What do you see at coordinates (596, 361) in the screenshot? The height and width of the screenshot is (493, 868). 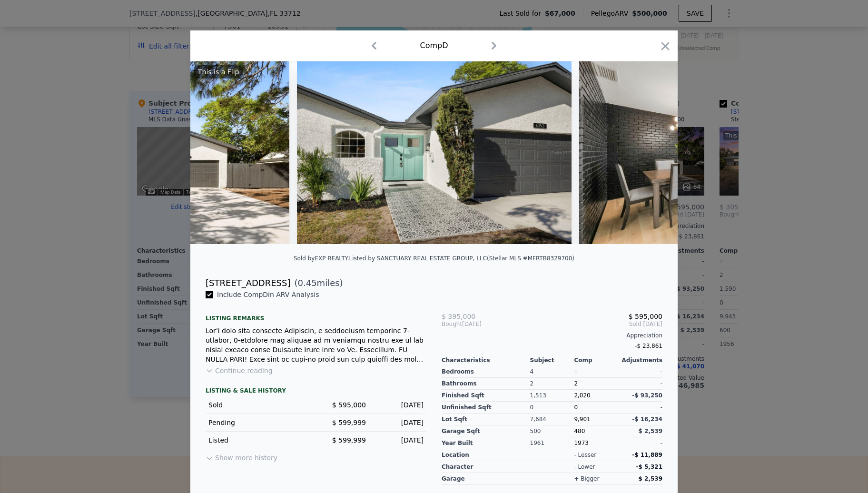 I see `div: Comp` at bounding box center [596, 361].